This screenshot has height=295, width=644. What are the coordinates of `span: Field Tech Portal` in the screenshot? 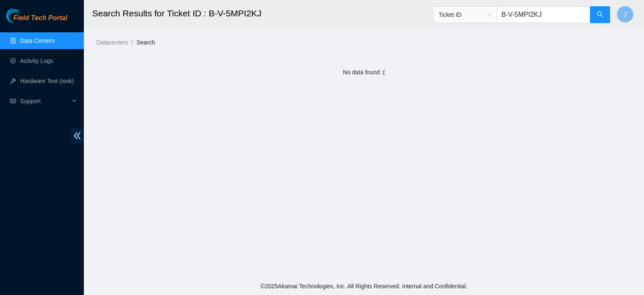 It's located at (40, 18).